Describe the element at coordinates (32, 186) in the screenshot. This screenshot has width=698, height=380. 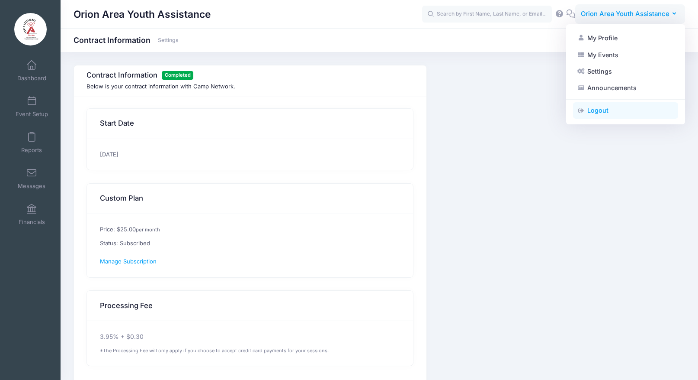
I see `span: Messages` at that location.